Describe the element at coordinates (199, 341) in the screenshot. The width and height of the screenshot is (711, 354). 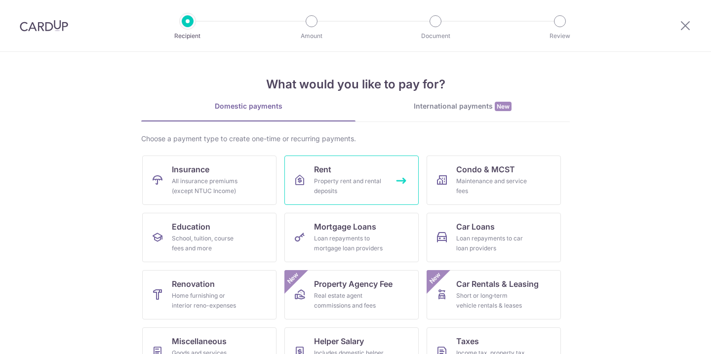
I see `span: Miscellaneous` at that location.